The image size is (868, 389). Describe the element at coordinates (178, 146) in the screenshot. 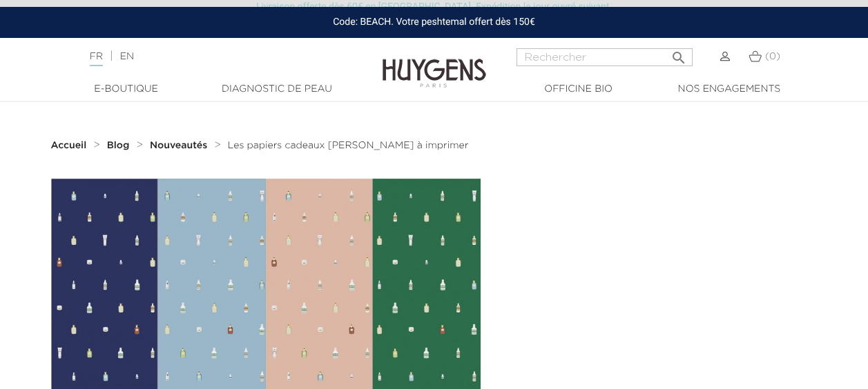

I see `strong: Nouveautés` at that location.